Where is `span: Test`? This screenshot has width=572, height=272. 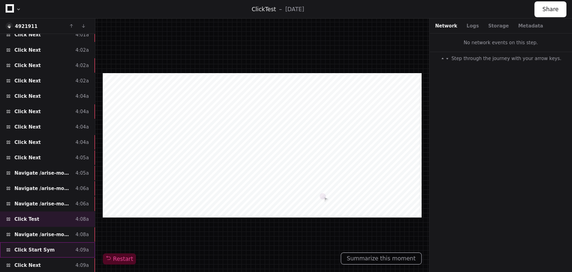 span: Test is located at coordinates (270, 9).